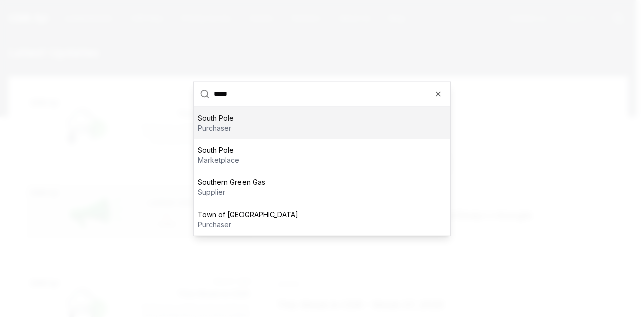  I want to click on p: Southern Green Gas, so click(231, 182).